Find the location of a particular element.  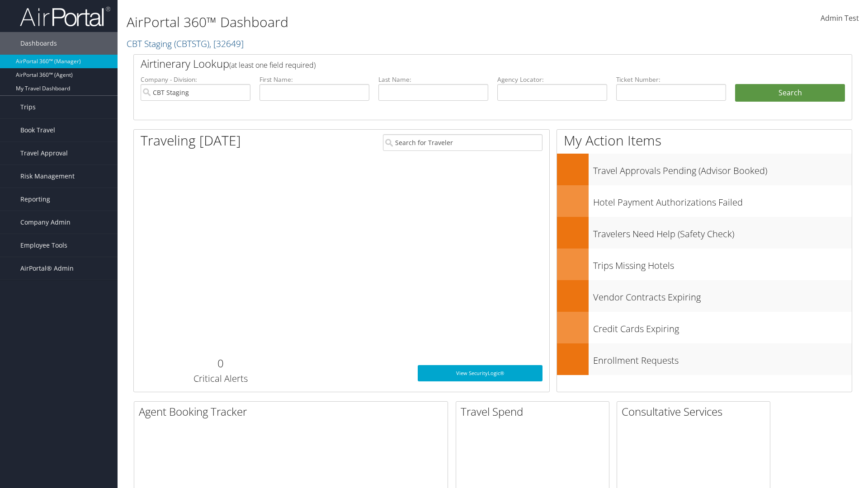

a: View SecurityLogic® is located at coordinates (480, 374).